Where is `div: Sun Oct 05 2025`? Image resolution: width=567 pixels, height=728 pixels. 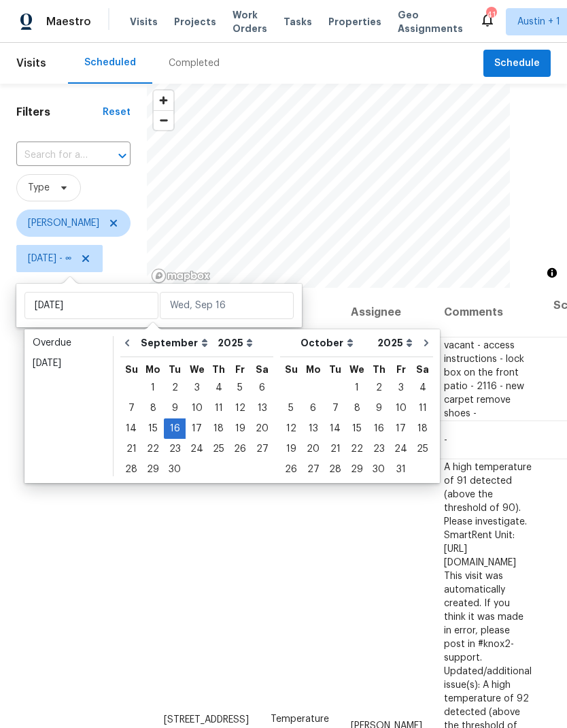
div: Sun Oct 05 2025 is located at coordinates (291, 408).